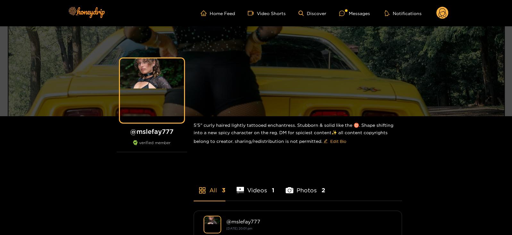  What do you see at coordinates (326, 141) in the screenshot?
I see `span: edit` at bounding box center [326, 141].